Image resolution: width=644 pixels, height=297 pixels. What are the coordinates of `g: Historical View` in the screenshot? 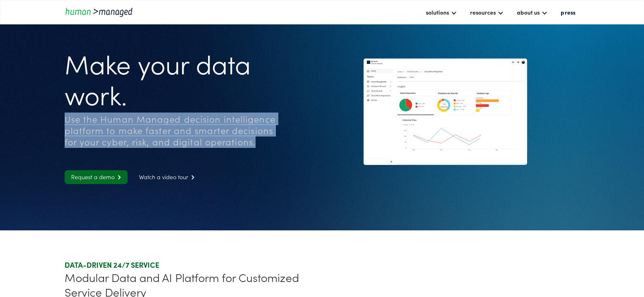 It's located at (410, 120).